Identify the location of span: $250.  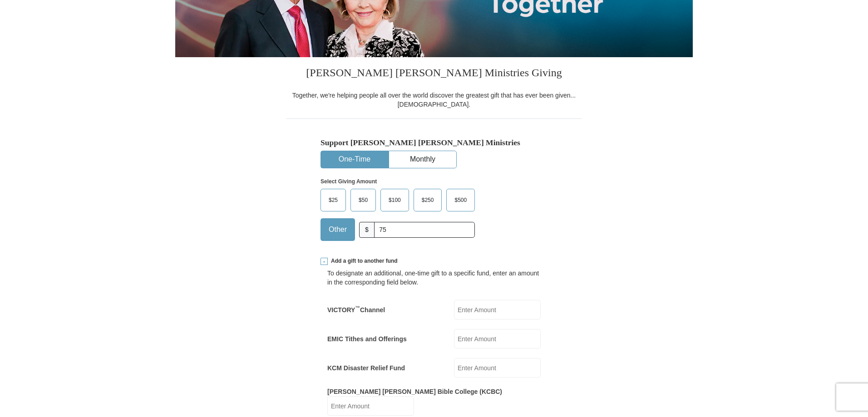
(428, 200).